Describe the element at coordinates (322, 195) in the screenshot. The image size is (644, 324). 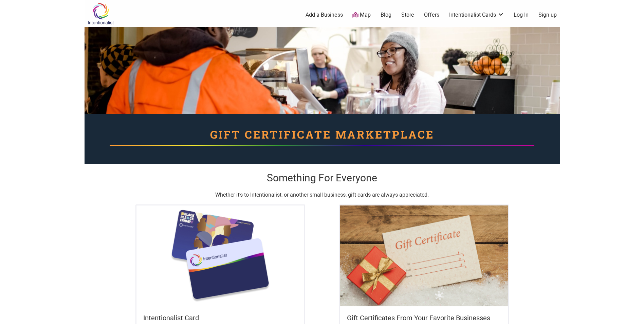
I see `p: Whether it’s to Intentionalist, or another small business, gift cards are always appreciated.` at that location.